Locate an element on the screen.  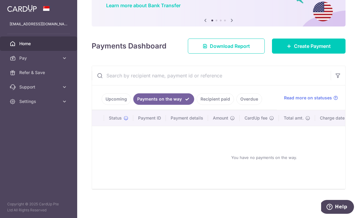
a: Payments on the way is located at coordinates (164, 99).